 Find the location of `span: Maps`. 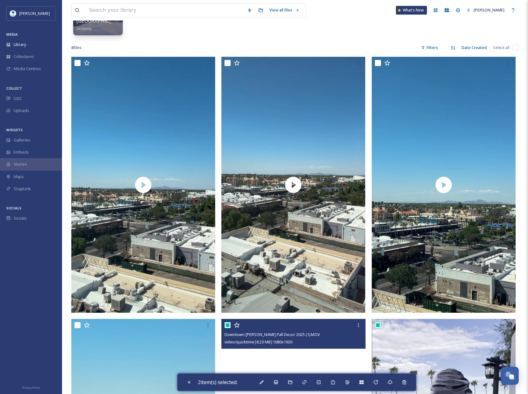

span: Maps is located at coordinates (19, 176).